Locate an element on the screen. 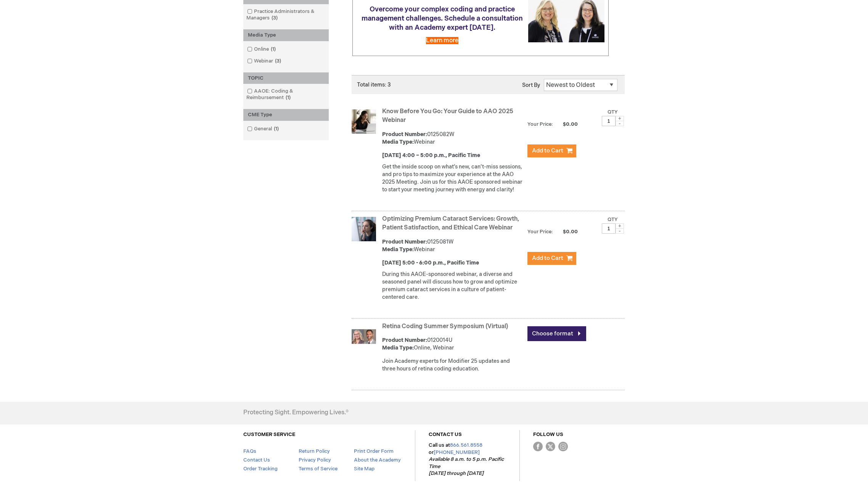 Image resolution: width=868 pixels, height=497 pixels. a: Retina Coding Summer Symposium (Virtual) is located at coordinates (445, 327).